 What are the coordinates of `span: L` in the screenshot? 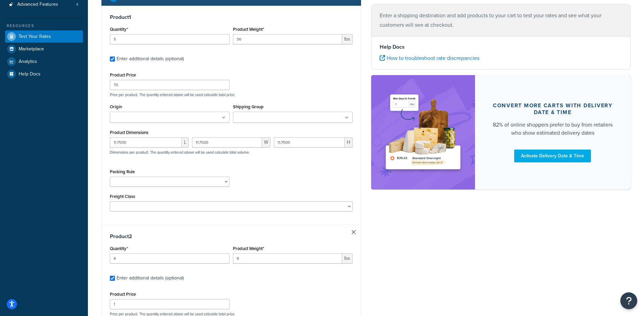 It's located at (185, 143).